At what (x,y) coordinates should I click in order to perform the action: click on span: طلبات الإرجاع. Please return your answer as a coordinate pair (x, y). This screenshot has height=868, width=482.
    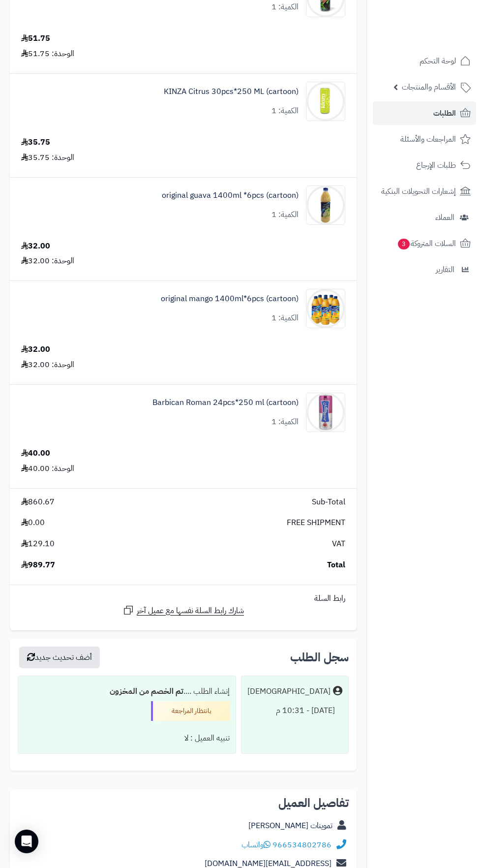
    Looking at the image, I should click on (436, 165).